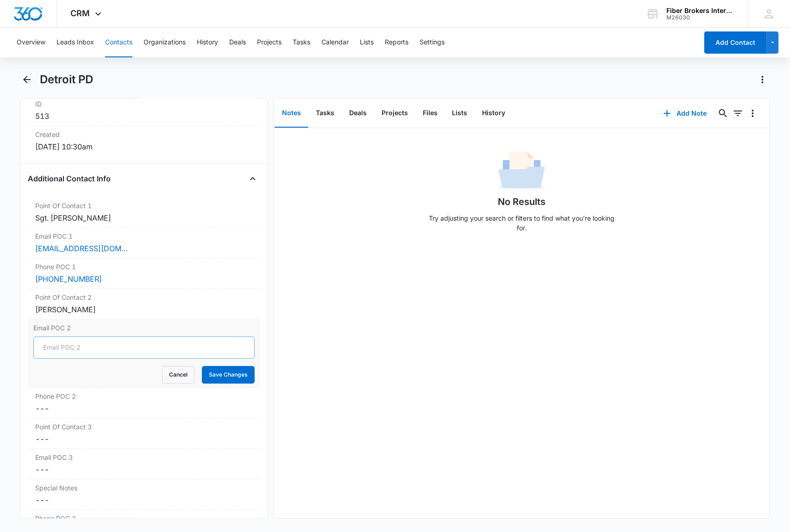 The image size is (790, 532). What do you see at coordinates (165, 43) in the screenshot?
I see `button: Organizations` at bounding box center [165, 43].